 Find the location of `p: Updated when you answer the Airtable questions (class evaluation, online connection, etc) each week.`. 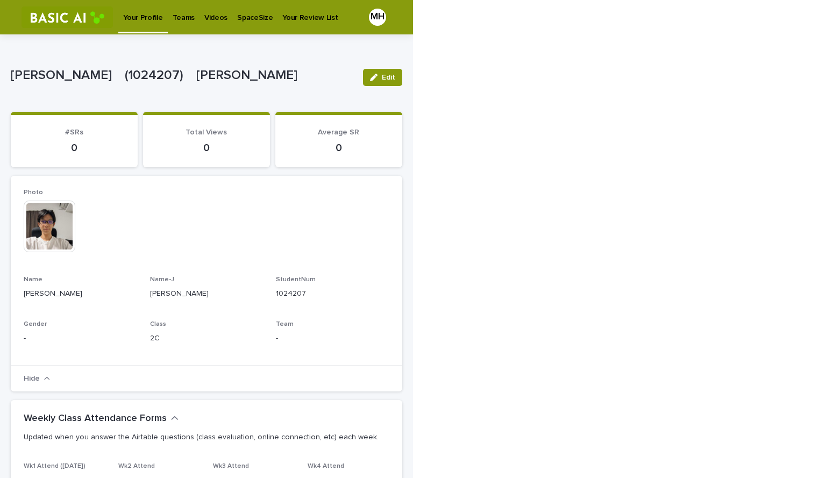

p: Updated when you answer the Airtable questions (class evaluation, online connection, etc) each week. is located at coordinates (204, 437).